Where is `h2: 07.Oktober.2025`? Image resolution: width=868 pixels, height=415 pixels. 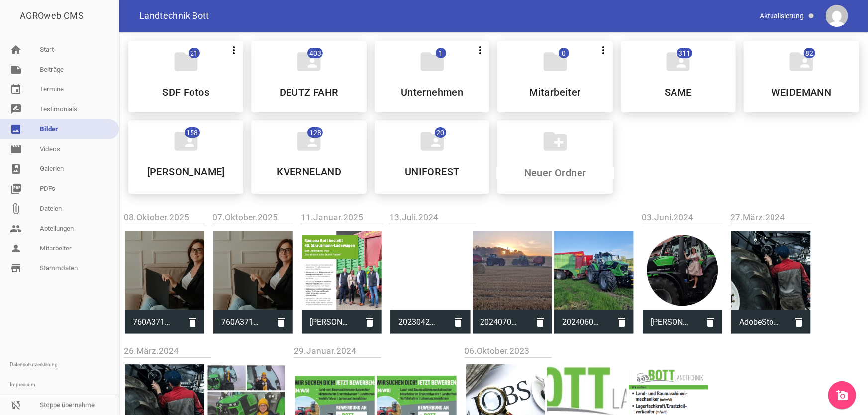 h2: 07.Oktober.2025 is located at coordinates (253, 217).